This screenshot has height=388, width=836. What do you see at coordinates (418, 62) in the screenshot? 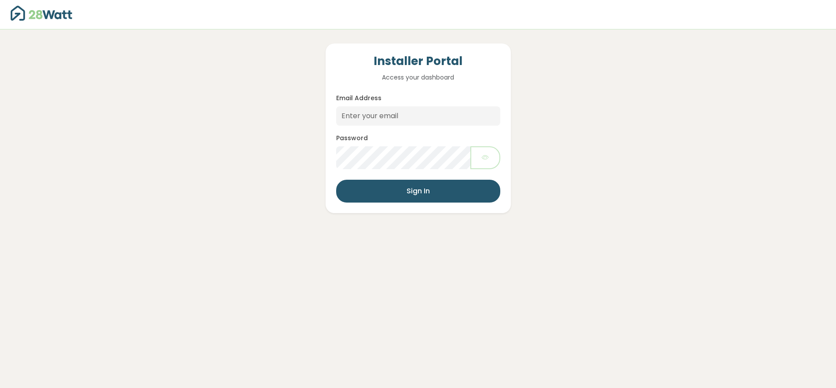
I see `h4: Installer Portal` at bounding box center [418, 62].